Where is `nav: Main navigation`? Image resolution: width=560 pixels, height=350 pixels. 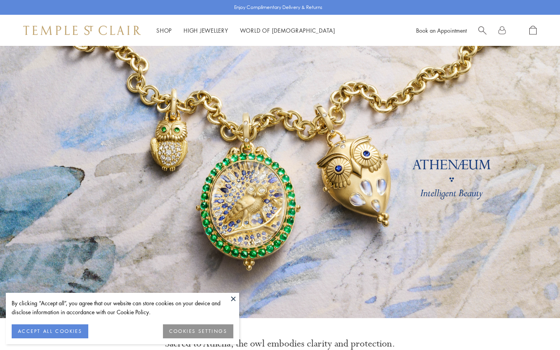 nav: Main navigation is located at coordinates (246, 30).